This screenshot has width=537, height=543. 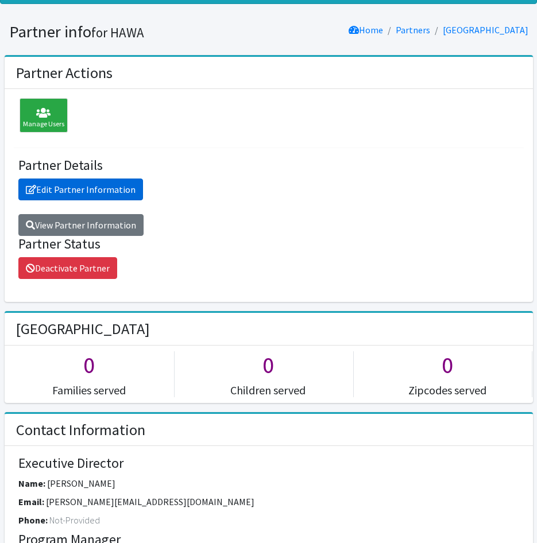 I want to click on h4: Partner Details, so click(x=269, y=165).